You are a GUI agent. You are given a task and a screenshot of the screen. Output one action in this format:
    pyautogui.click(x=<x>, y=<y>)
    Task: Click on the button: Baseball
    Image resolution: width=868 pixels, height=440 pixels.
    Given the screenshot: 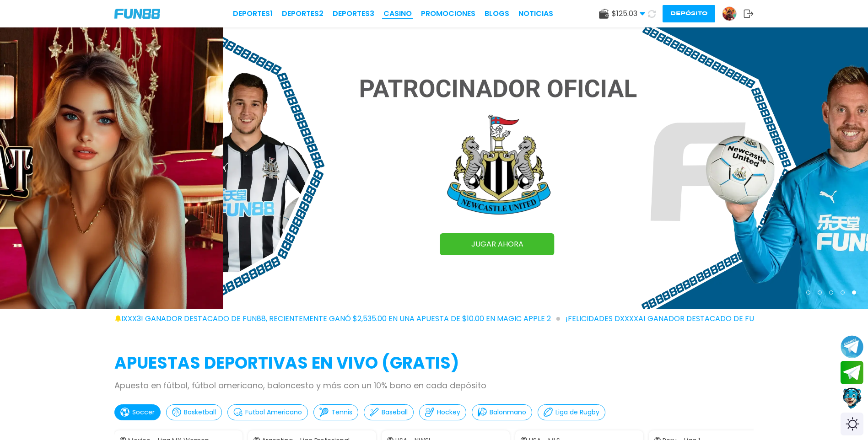 What is the action you would take?
    pyautogui.click(x=389, y=412)
    